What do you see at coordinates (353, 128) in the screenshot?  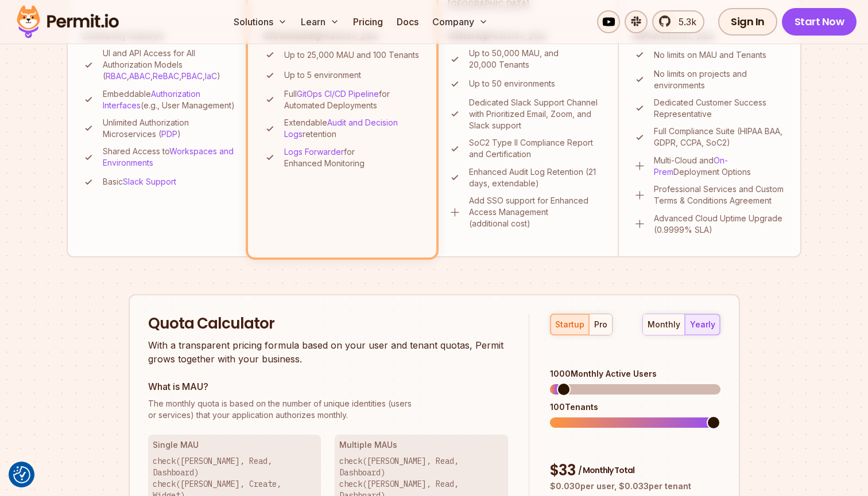 I see `p: Extendable retention` at bounding box center [353, 128].